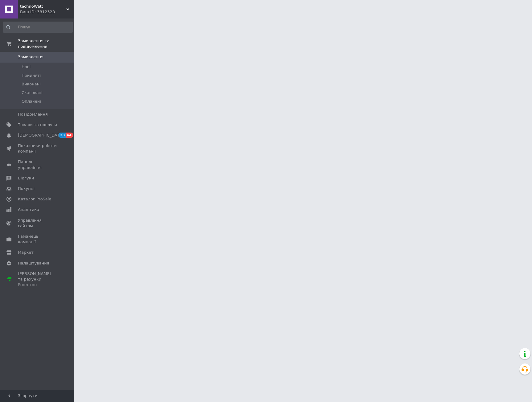 Image resolution: width=532 pixels, height=402 pixels. I want to click on span: Повідомлення, so click(32, 115).